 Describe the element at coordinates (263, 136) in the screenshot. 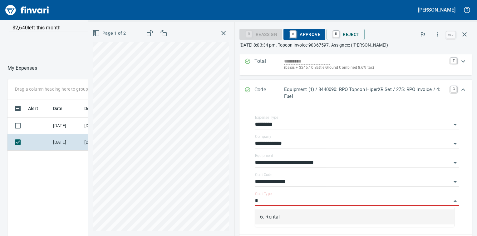

I see `label: Company` at that location.